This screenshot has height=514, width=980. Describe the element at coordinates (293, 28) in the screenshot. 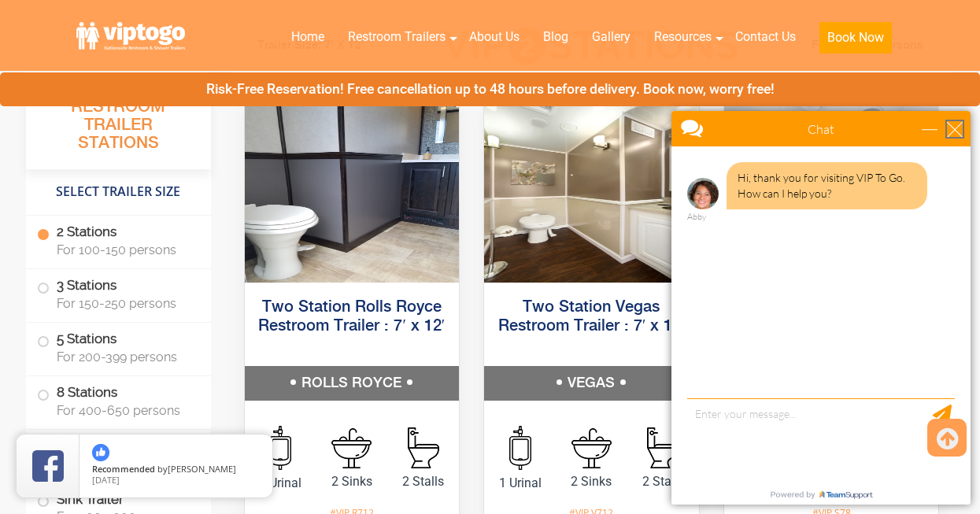

I see `div: close` at that location.